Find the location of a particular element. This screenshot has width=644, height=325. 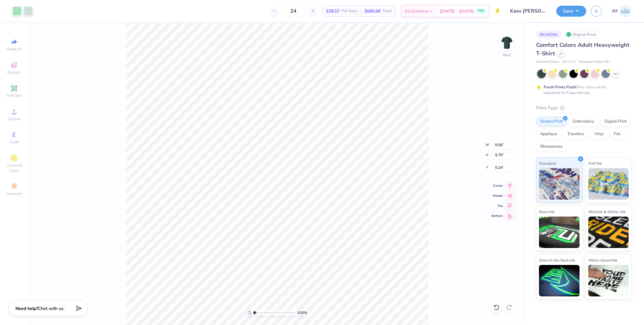

img: Glow in the Dark Ink is located at coordinates (559, 280).